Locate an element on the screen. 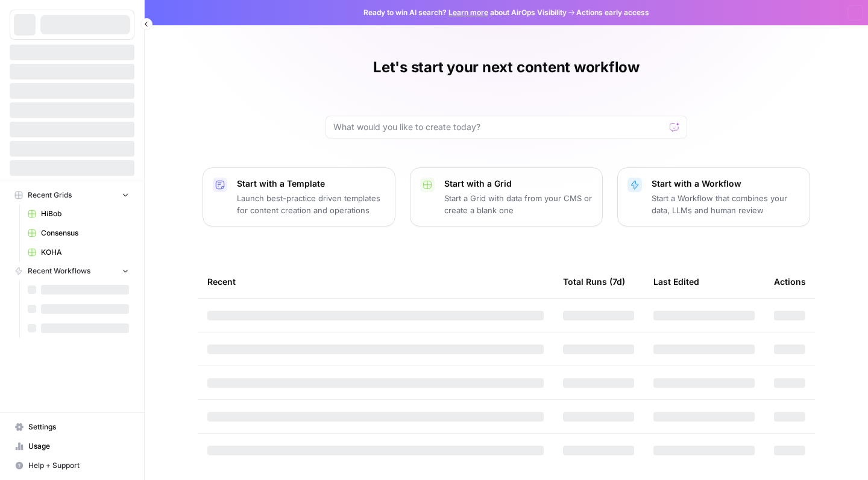  a: Usage is located at coordinates (72, 446).